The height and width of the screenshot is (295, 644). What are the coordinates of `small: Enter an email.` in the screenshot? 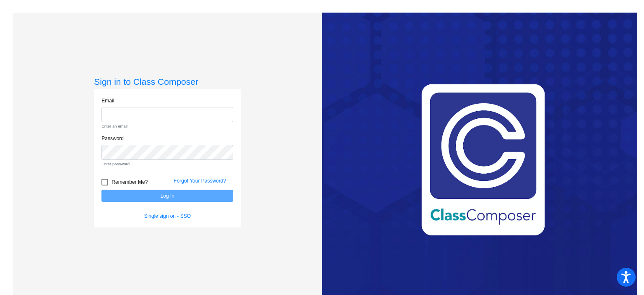 It's located at (167, 126).